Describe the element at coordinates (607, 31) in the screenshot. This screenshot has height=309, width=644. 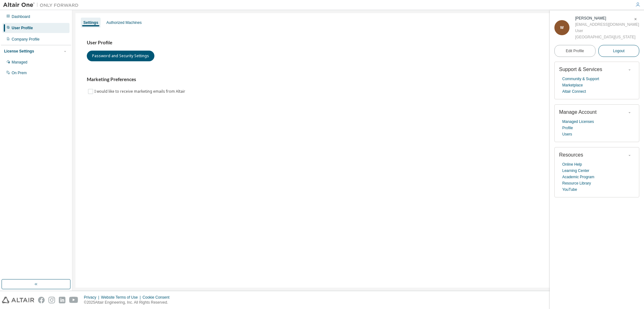
I see `div: User` at that location.